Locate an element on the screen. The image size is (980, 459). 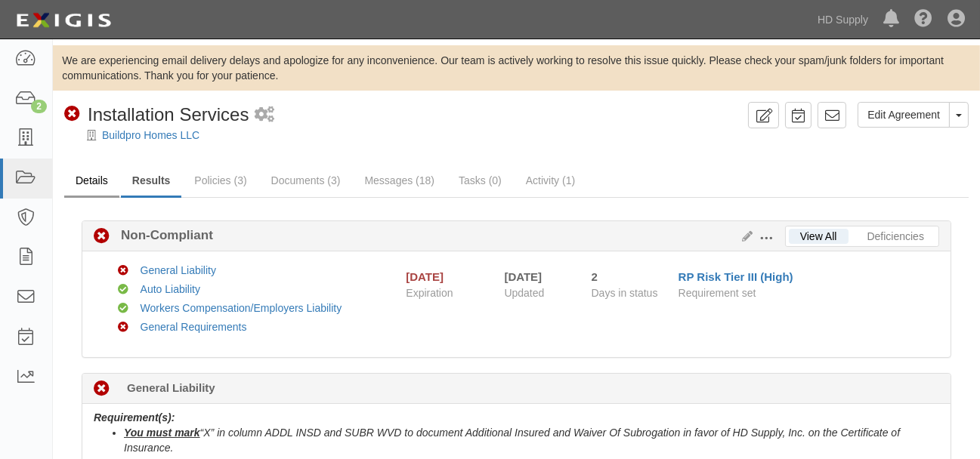
b: General Liability is located at coordinates (170, 387).